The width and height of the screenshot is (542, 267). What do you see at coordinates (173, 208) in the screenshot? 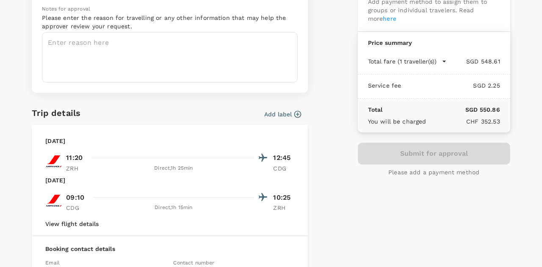
I see `div: Direct , 1h 15min` at bounding box center [173, 208].